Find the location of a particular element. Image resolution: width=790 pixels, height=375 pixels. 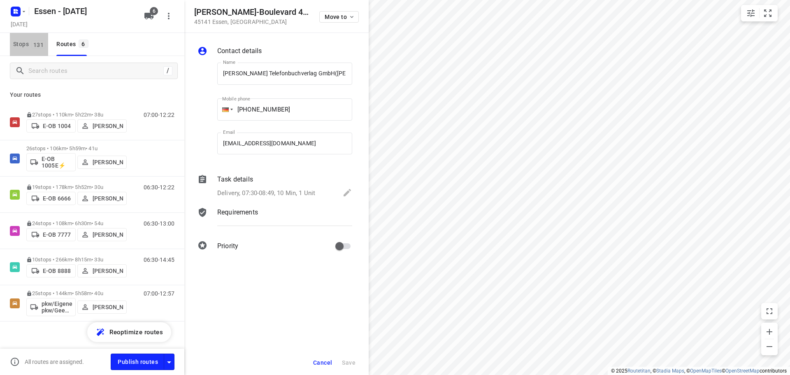

p: 19 stops • 178km • 5h52m • 30u is located at coordinates (77, 187).